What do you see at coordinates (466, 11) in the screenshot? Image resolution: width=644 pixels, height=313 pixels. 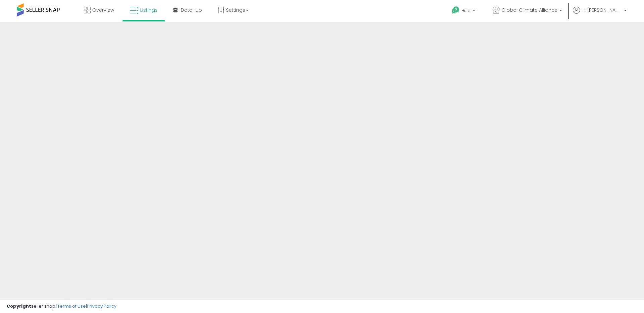 I see `span: Help` at bounding box center [466, 11].